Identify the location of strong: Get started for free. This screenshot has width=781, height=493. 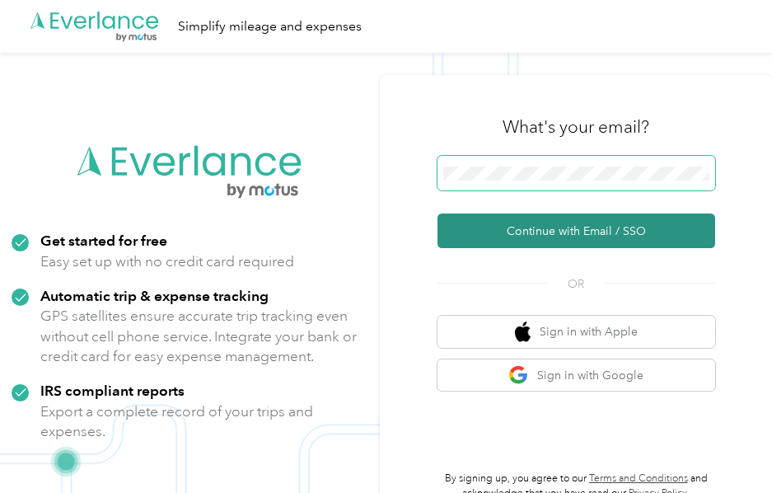
(104, 240).